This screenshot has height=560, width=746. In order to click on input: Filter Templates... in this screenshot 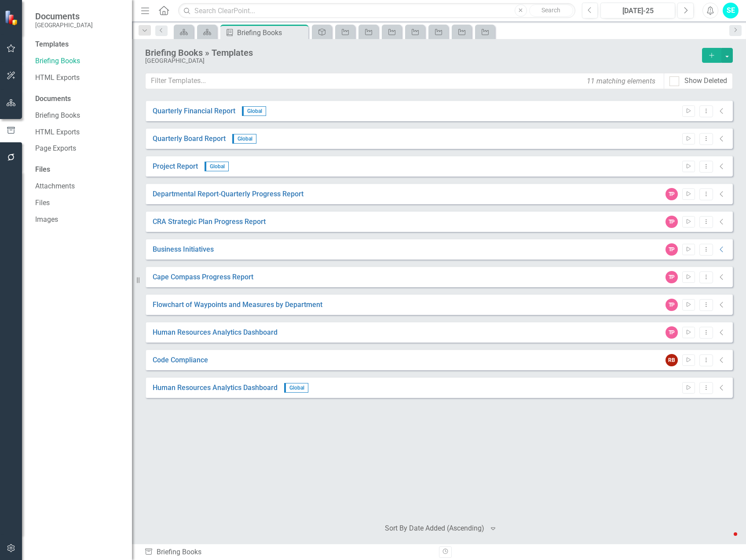, I will do `click(405, 81)`.